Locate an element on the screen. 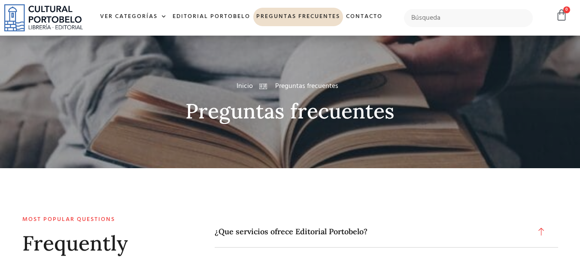  a: Editorial Portobelo is located at coordinates (211, 17).